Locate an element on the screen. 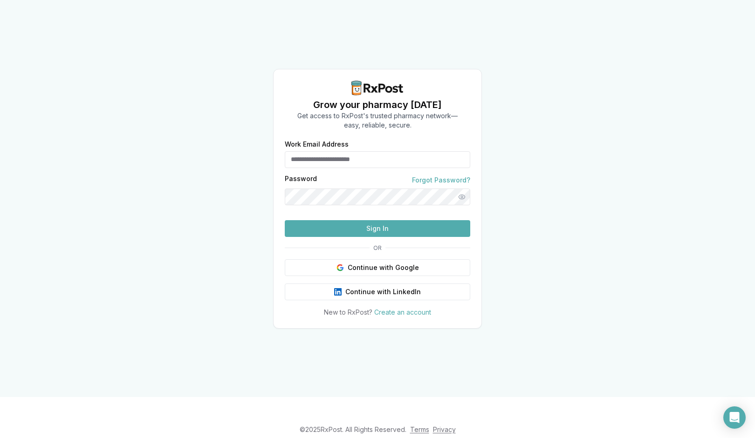 The height and width of the screenshot is (438, 755). a: Create an account is located at coordinates (402, 312).